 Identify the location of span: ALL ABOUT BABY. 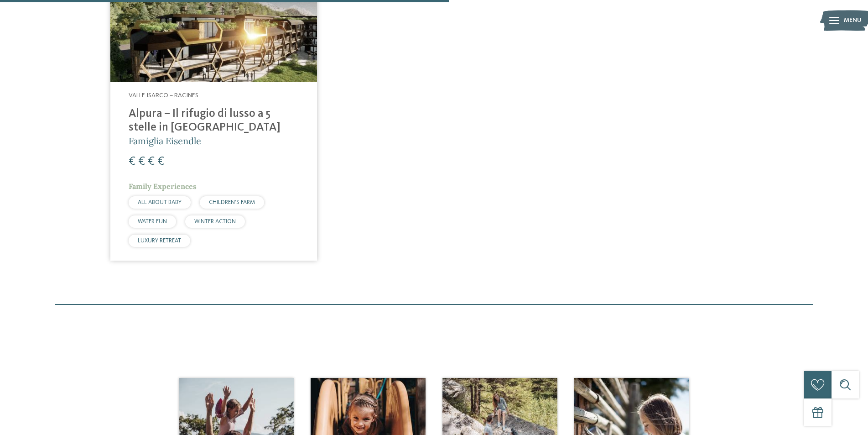
(160, 202).